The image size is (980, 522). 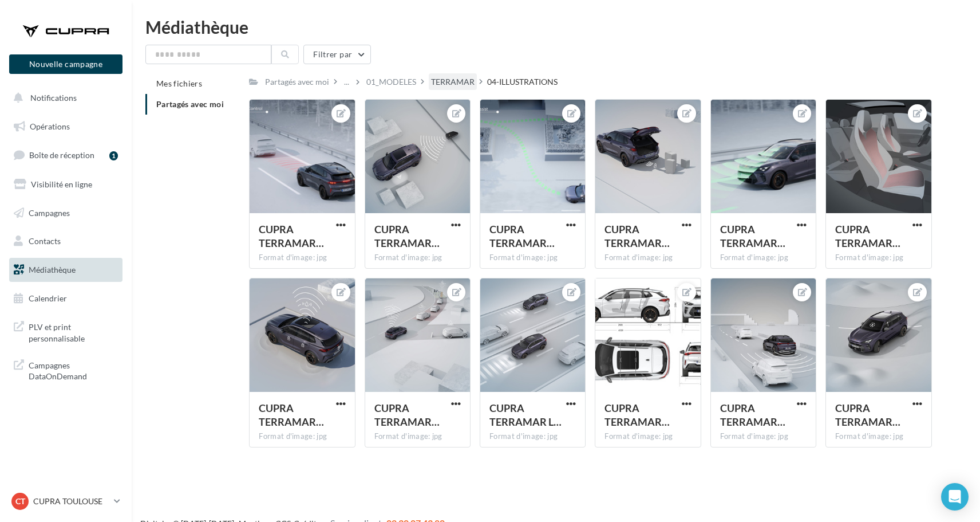 What do you see at coordinates (955, 496) in the screenshot?
I see `div: Open Intercom Messenger` at bounding box center [955, 496].